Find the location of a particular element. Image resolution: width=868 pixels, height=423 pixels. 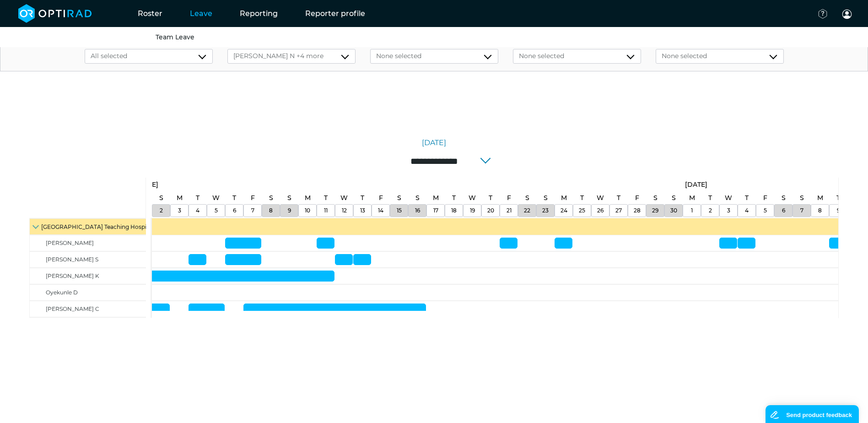

img: brand-opti-rad-logos-blue-and-white-d2f68631ba2948856bd03f2d395fb146ddc8fb01b4b6e9315ea85fa773367... is located at coordinates (55, 14).